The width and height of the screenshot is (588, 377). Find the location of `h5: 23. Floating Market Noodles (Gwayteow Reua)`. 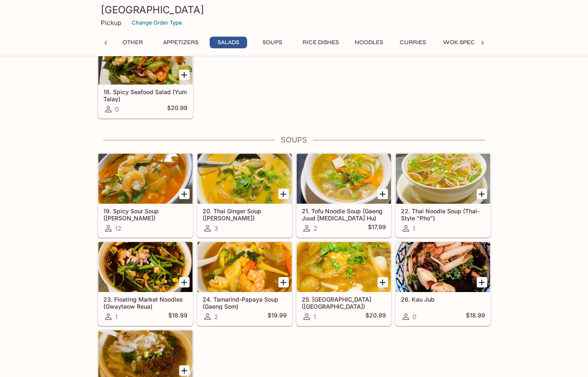

h5: 23. Floating Market Noodles (Gwayteow Reua) is located at coordinates (146, 302).